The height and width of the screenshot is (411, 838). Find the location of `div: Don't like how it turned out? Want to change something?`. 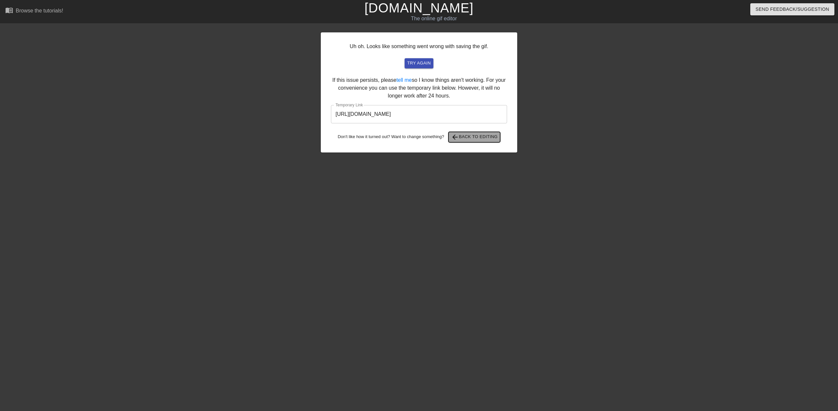

div: Don't like how it turned out? Want to change something? is located at coordinates (419, 137).